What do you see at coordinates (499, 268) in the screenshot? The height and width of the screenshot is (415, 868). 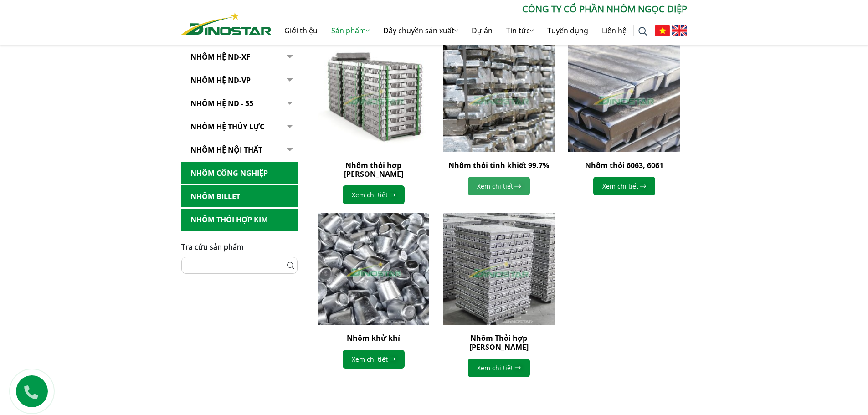 I see `img: Nhôm Thỏi hợp kim Silic` at bounding box center [499, 268].